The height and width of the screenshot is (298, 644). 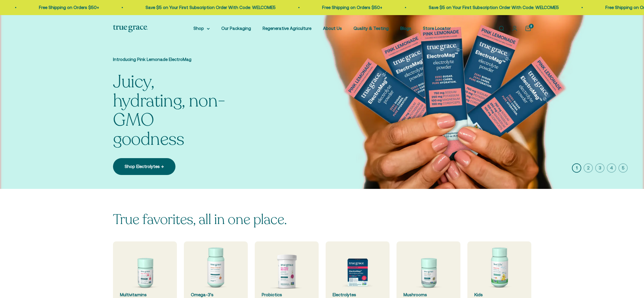 What do you see at coordinates (236, 28) in the screenshot?
I see `a: Our Packaging` at bounding box center [236, 28].